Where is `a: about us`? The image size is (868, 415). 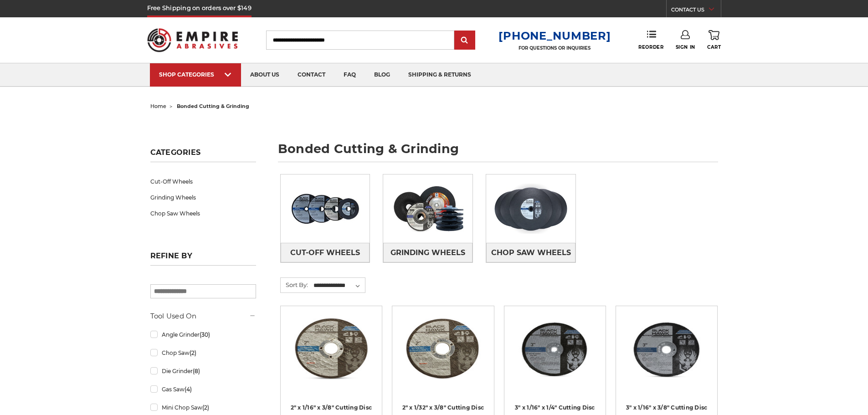
a: about us is located at coordinates (265, 75).